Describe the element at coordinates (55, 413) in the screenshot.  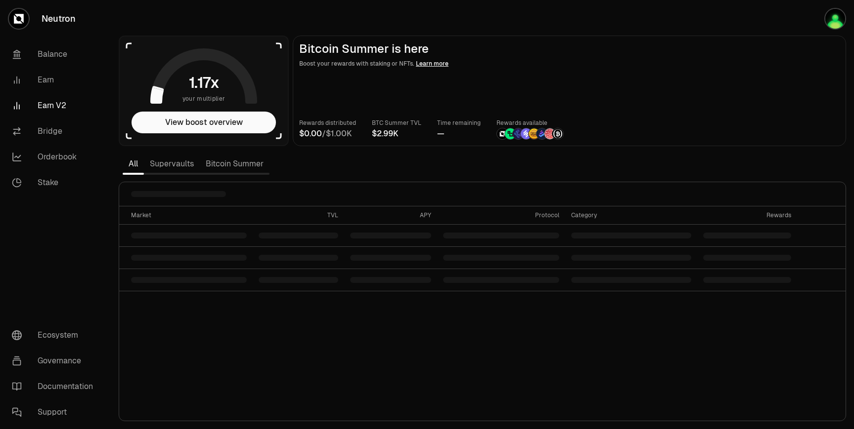
I see `a: Support` at that location.